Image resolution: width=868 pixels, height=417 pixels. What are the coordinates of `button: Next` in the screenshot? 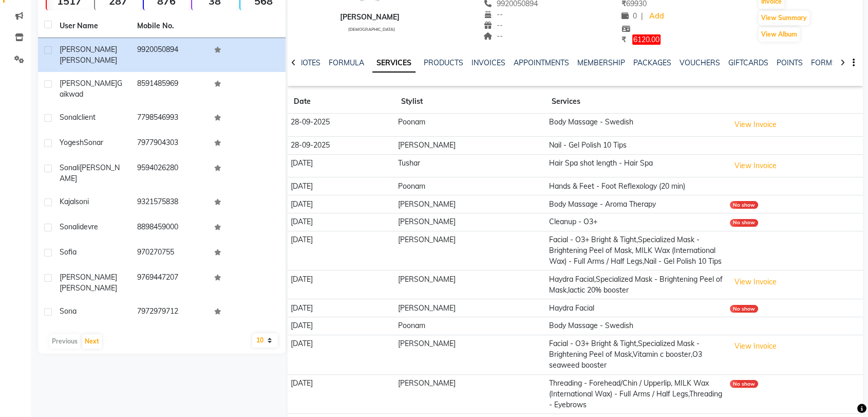 It's located at (92, 341).